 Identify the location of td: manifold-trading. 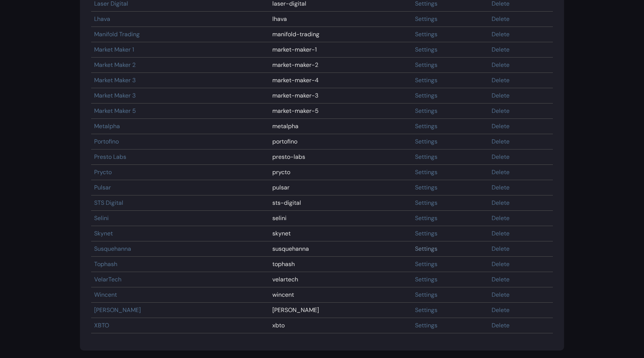
(341, 35).